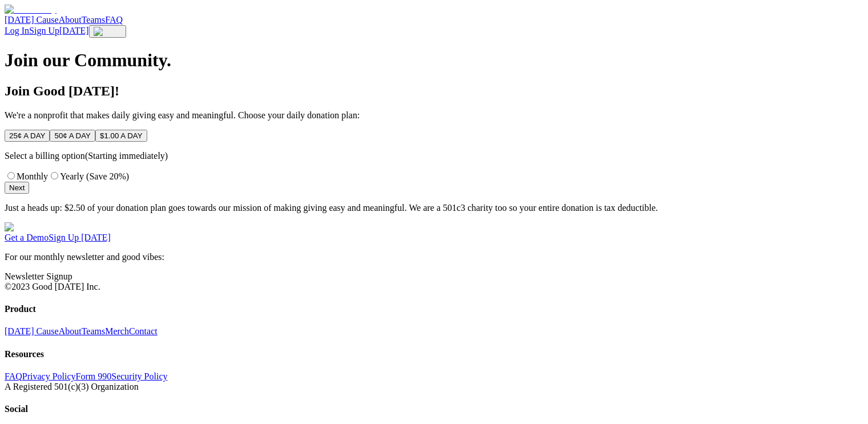 The height and width of the screenshot is (424, 868). What do you see at coordinates (107, 31) in the screenshot?
I see `img: Menu` at bounding box center [107, 31].